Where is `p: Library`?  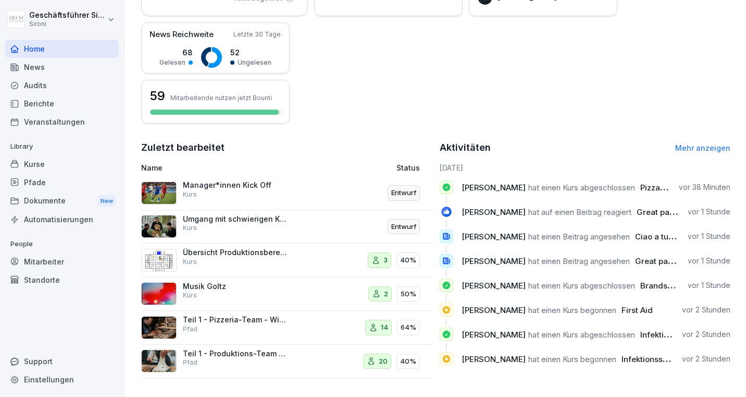 p: Library is located at coordinates (62, 146).